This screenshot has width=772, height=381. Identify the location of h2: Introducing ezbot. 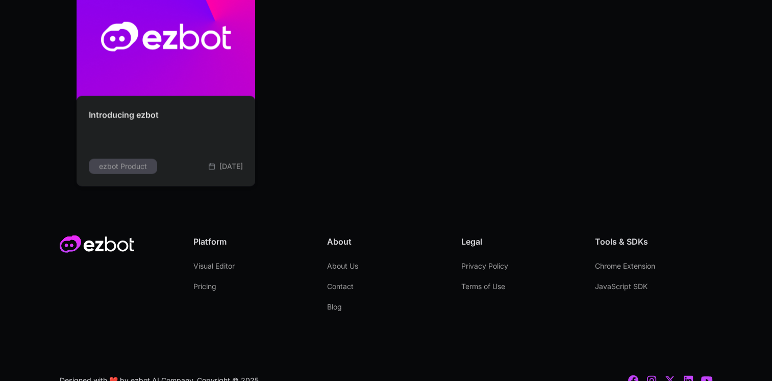
(166, 117).